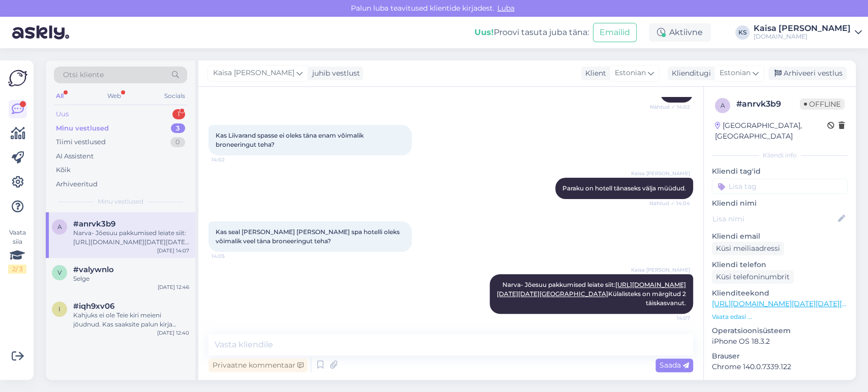  I want to click on span: Luba, so click(506, 8).